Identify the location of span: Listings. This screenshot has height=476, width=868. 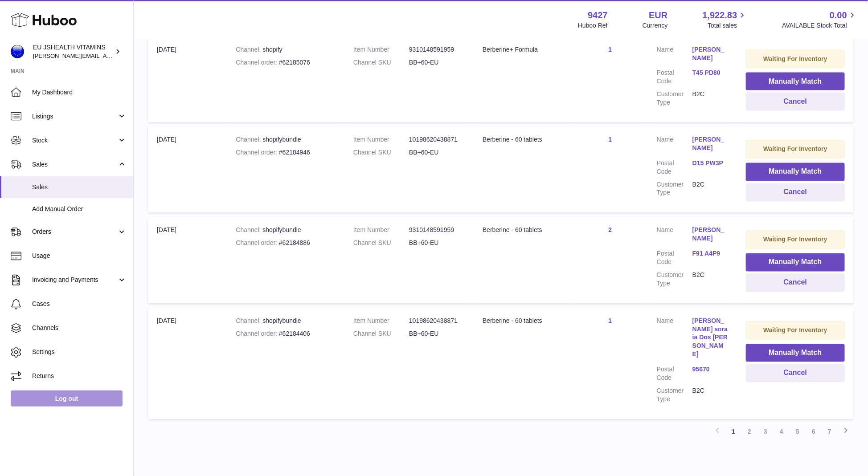
(74, 116).